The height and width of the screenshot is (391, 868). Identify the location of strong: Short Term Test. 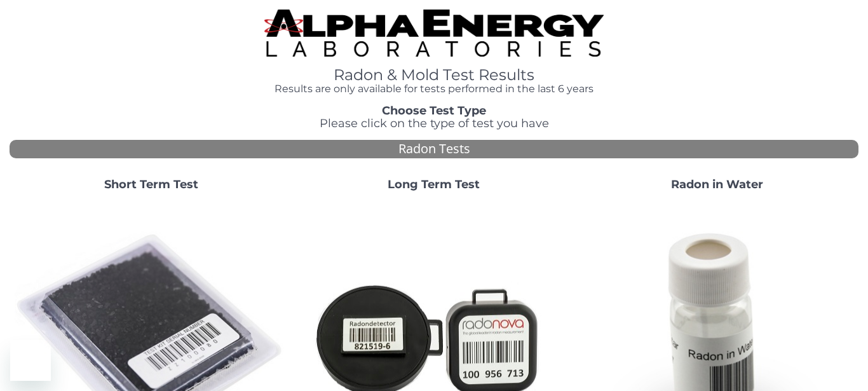
(151, 184).